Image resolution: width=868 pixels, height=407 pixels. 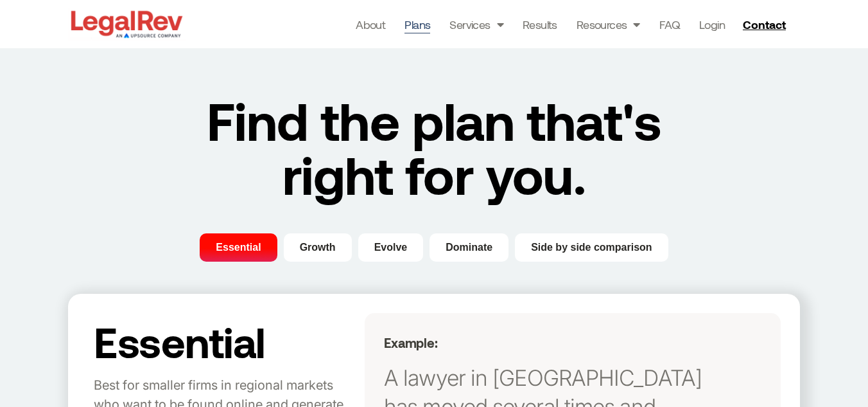 I want to click on h5: Example:, so click(x=553, y=342).